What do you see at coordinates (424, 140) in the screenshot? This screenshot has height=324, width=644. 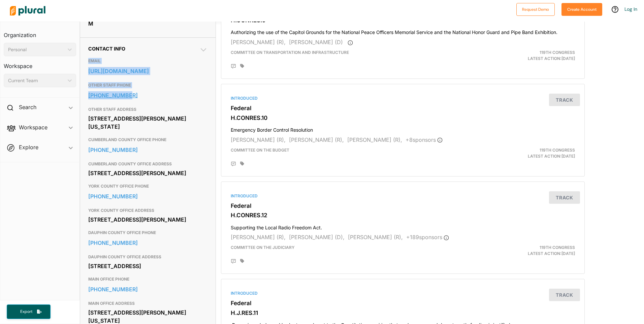 I see `span: + 8 sponsor s` at bounding box center [424, 140].